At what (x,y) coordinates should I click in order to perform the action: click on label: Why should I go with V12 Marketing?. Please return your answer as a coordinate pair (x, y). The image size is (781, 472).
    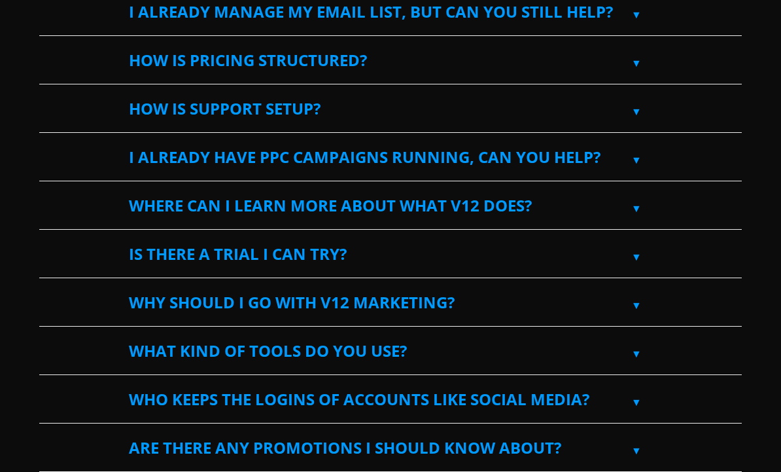
    Looking at the image, I should click on (391, 303).